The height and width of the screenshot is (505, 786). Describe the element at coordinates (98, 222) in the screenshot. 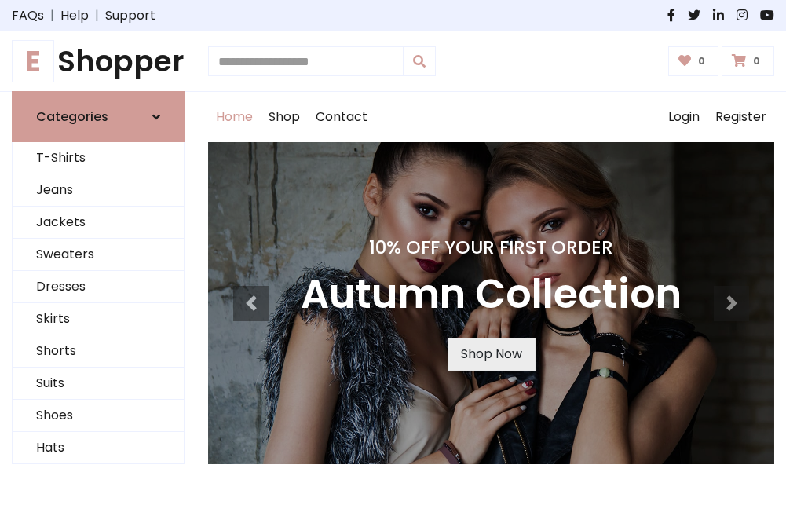

I see `a: Jackets` at that location.